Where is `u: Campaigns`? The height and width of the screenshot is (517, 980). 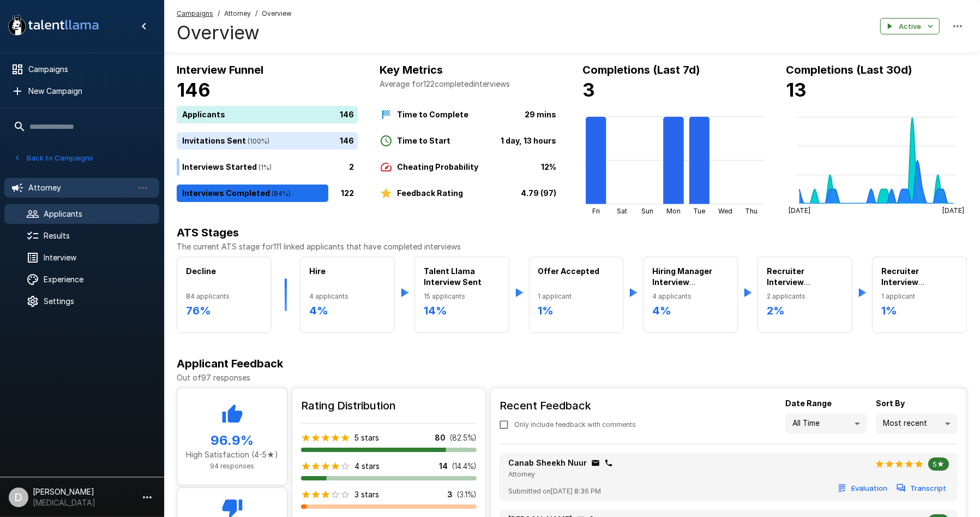
u: Campaigns is located at coordinates (195, 13).